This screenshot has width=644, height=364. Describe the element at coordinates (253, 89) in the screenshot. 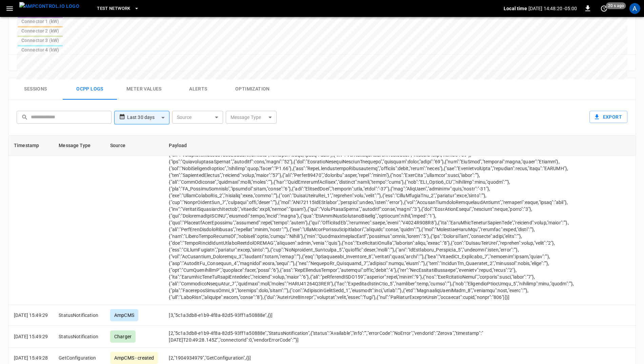

I see `button: Optimization` at that location.